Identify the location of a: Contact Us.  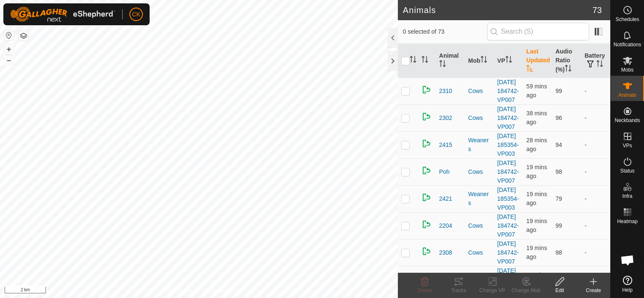
(219, 291).